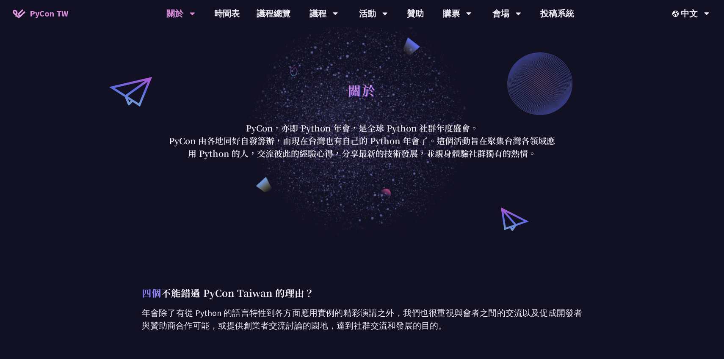 The width and height of the screenshot is (724, 359). Describe the element at coordinates (362, 293) in the screenshot. I see `p: 不能錯過 PyCon Taiwan 的理由？` at that location.